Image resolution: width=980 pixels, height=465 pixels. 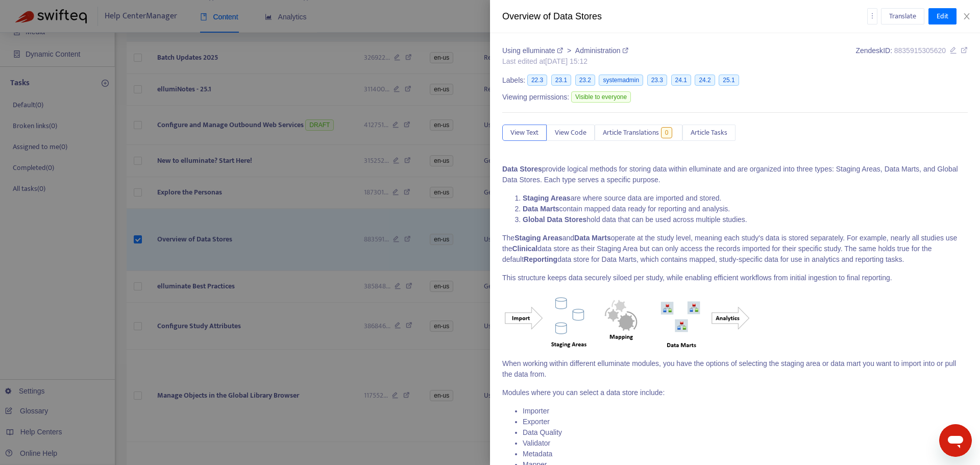 What do you see at coordinates (638, 133) in the screenshot?
I see `button: Article Translations0` at bounding box center [638, 133].